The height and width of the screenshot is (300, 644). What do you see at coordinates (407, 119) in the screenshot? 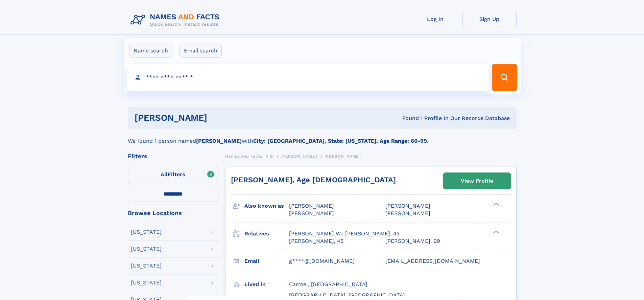
I see `div: Found 1 Profile In Our Records Database` at bounding box center [407, 119].